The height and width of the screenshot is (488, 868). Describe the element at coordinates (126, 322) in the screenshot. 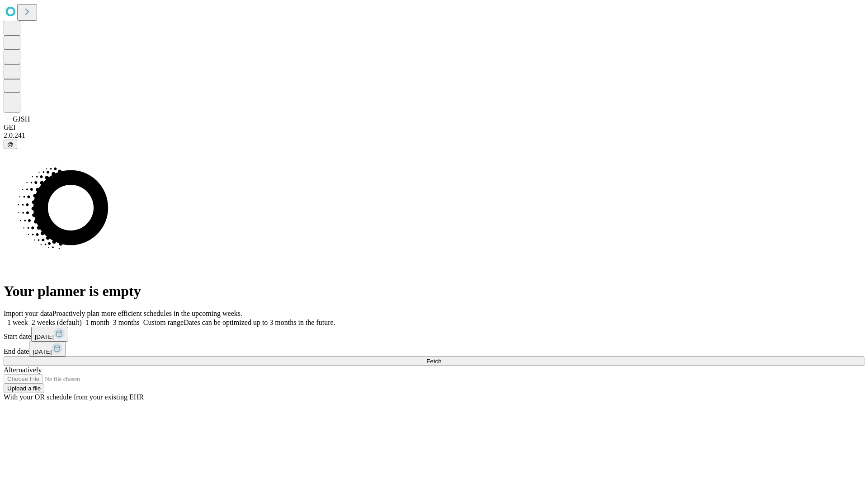

I see `span: 3 months` at that location.